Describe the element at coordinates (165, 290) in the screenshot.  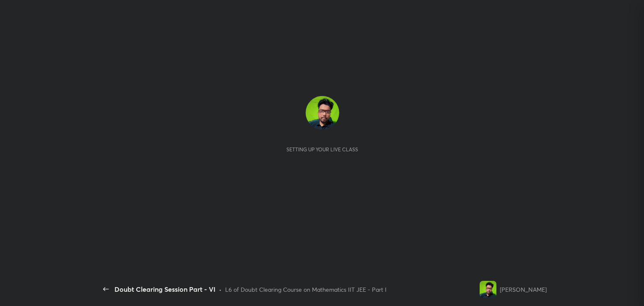
I see `div: Doubt Clearing Session Part - VI` at that location.